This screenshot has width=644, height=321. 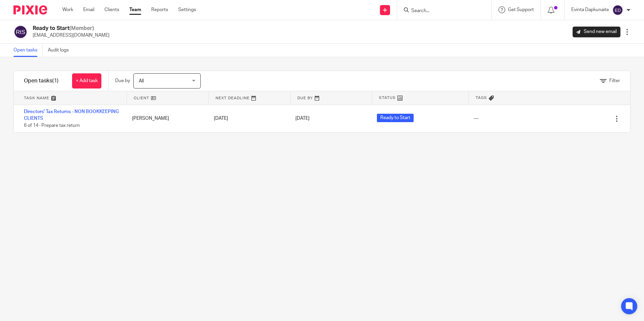 What do you see at coordinates (141, 81) in the screenshot?
I see `span: All` at bounding box center [141, 81].